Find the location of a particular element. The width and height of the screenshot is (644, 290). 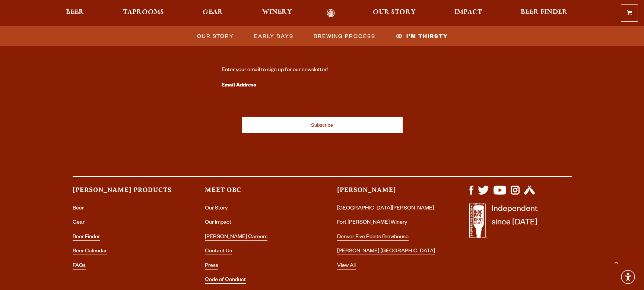

a: Visit us on X (formerly Twitter) is located at coordinates (484, 194).